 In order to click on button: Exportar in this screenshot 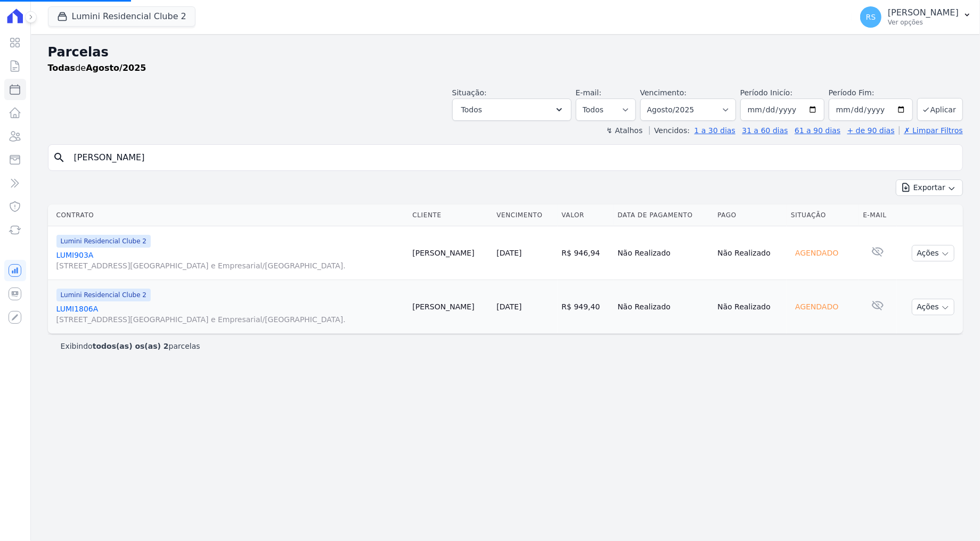, I will do `click(929, 187)`.